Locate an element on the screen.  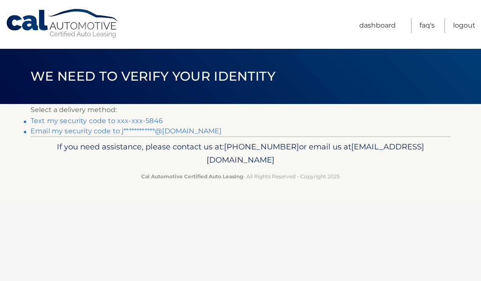
a: Dashboard is located at coordinates (378, 25).